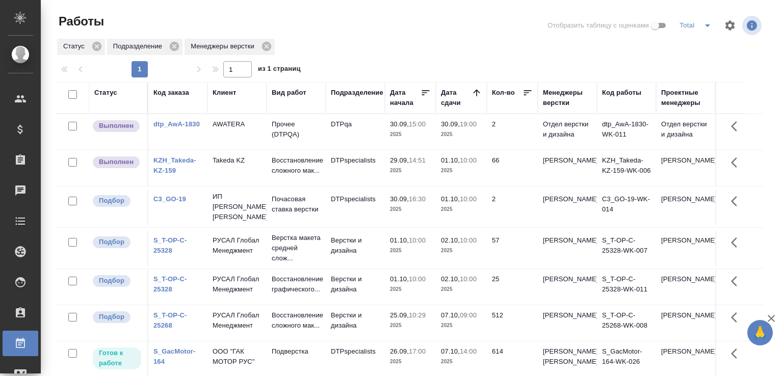 This screenshot has height=376, width=783. Describe the element at coordinates (405, 98) in the screenshot. I see `div: Дата начала` at that location.